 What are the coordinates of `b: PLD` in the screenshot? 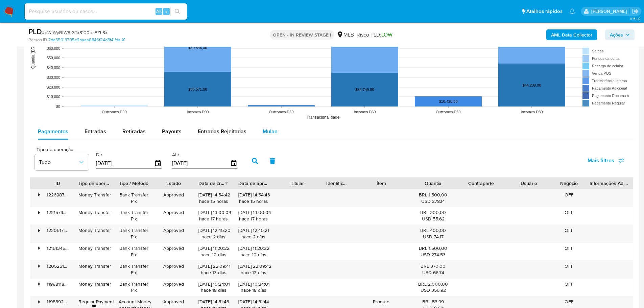 It's located at (35, 32).